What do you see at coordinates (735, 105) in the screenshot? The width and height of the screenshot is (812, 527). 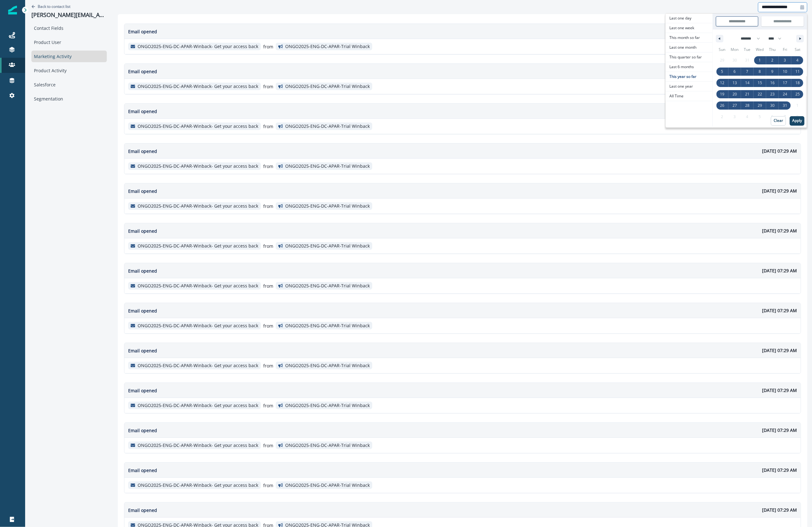 I see `button: 27` at bounding box center [735, 105].